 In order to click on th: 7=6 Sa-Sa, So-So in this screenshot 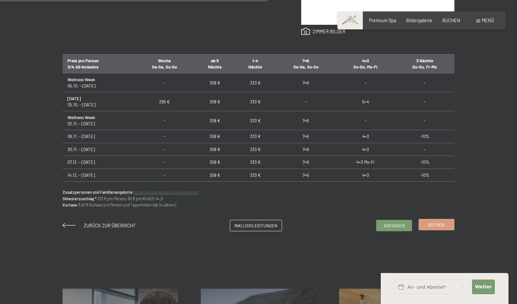, I will do `click(305, 64)`.